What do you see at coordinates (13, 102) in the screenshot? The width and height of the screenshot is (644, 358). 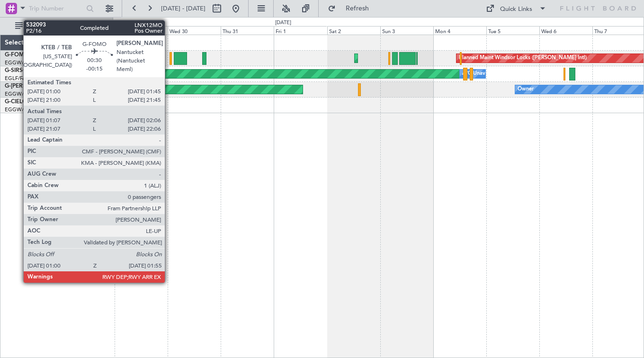 I see `span: G-CIEL` at bounding box center [13, 102].